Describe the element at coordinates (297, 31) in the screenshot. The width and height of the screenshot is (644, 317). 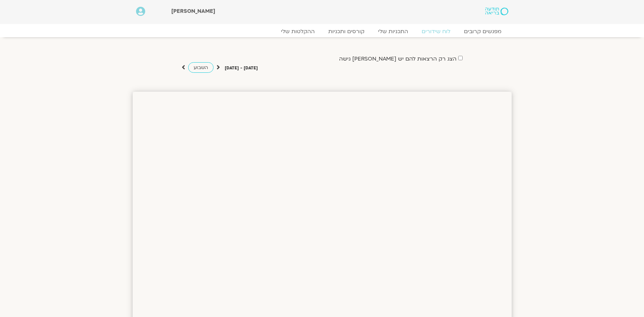
I see `a: ההקלטות שלי` at that location.